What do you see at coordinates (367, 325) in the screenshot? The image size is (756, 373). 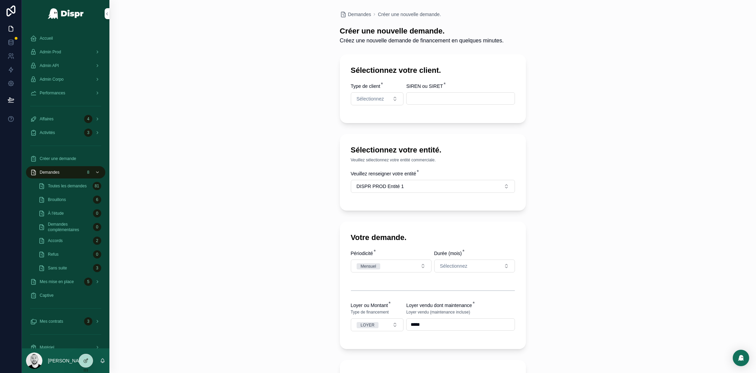 I see `div: LOYER` at bounding box center [367, 325].